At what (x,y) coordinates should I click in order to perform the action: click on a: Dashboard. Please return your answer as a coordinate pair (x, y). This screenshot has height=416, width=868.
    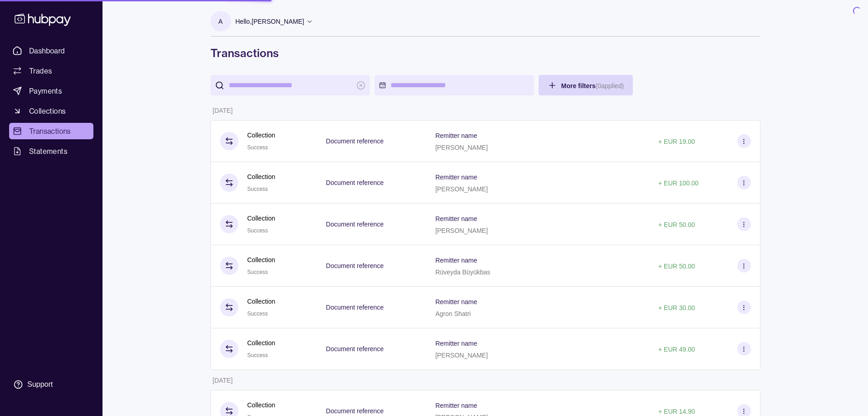
    Looking at the image, I should click on (51, 51).